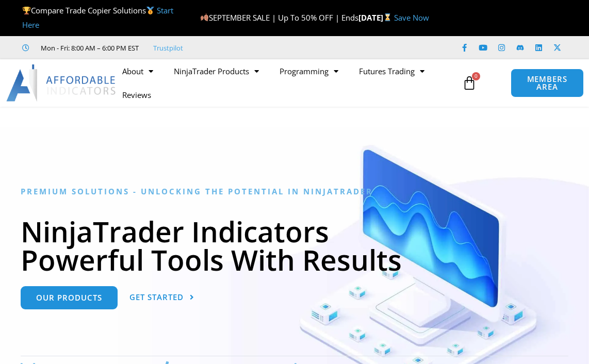 The width and height of the screenshot is (589, 364). I want to click on a: Our Products, so click(69, 298).